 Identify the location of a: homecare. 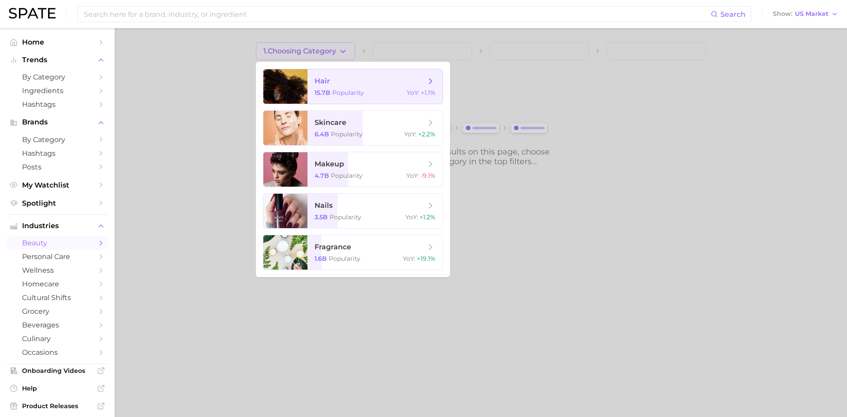
(57, 284).